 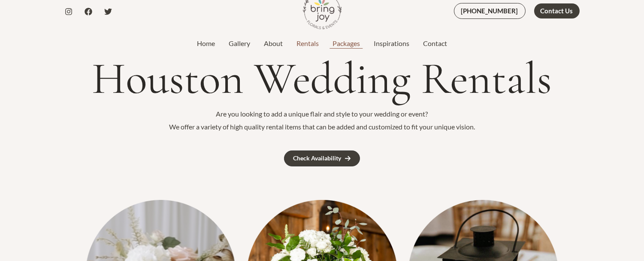 What do you see at coordinates (274, 43) in the screenshot?
I see `a: About` at bounding box center [274, 43].